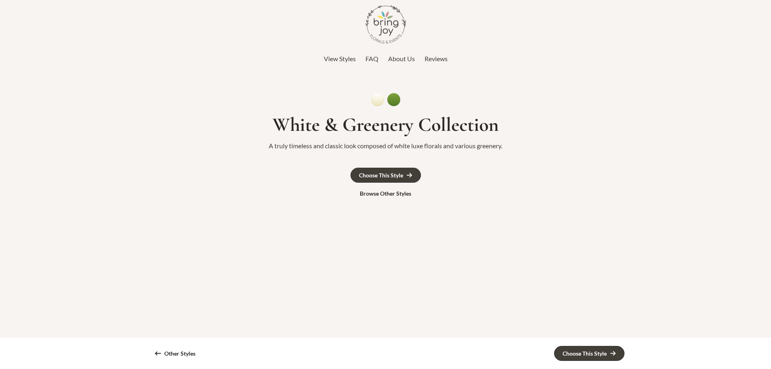  What do you see at coordinates (386, 59) in the screenshot?
I see `nav: Top Header Menu` at bounding box center [386, 59].